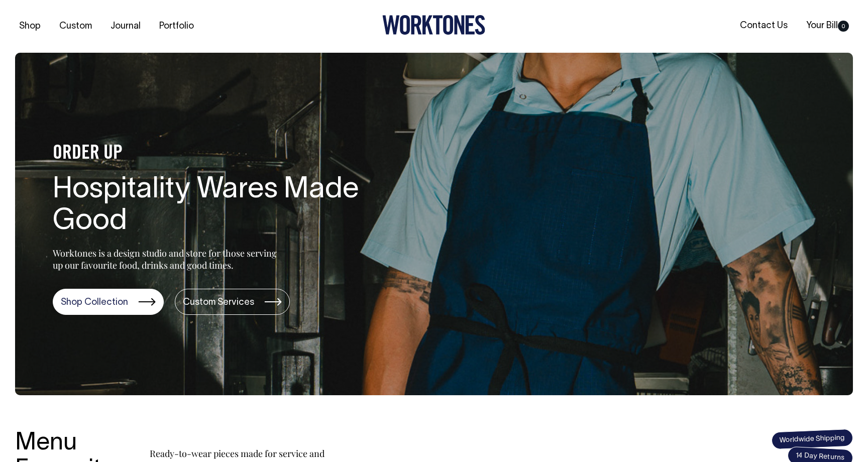 The image size is (868, 462). Describe the element at coordinates (232, 302) in the screenshot. I see `a: Custom Services` at that location.